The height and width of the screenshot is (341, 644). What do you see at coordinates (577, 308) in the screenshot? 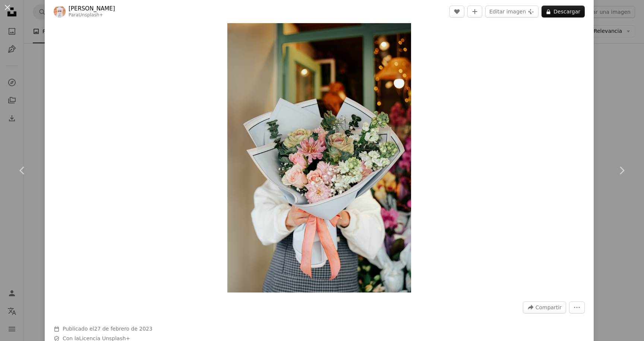
I see `button: Más acciones` at bounding box center [577, 308].